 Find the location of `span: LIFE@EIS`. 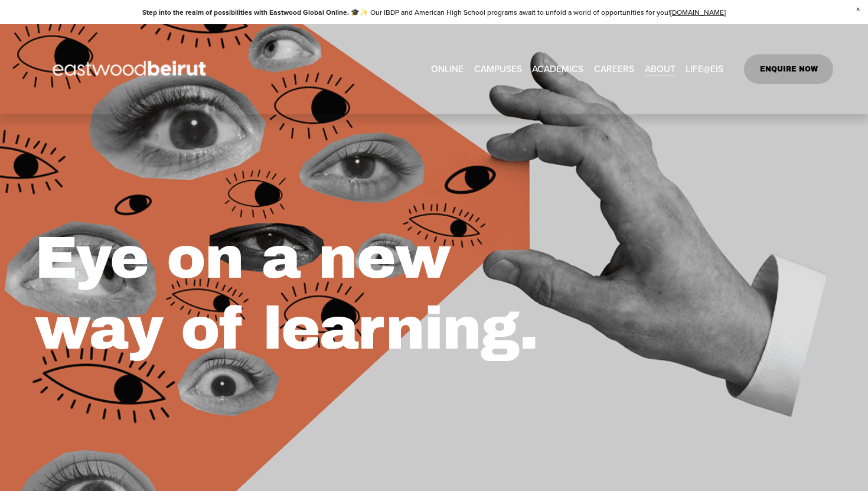

span: LIFE@EIS is located at coordinates (705, 69).